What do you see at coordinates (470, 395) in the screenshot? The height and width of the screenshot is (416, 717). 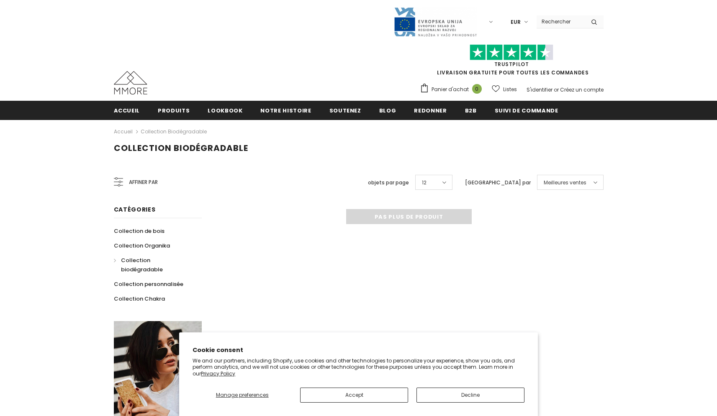 I see `button: Decline` at bounding box center [470, 395].